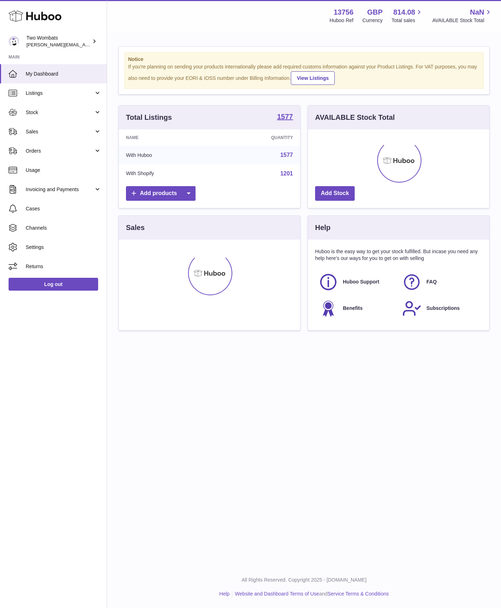  Describe the element at coordinates (407, 20) in the screenshot. I see `span: Total sales` at that location.